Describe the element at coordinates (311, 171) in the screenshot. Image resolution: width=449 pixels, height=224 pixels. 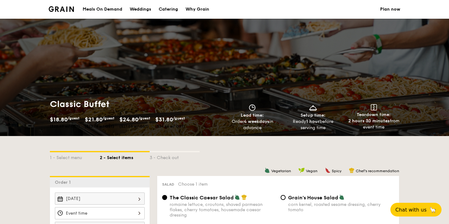
I see `span: Vegan` at that location.